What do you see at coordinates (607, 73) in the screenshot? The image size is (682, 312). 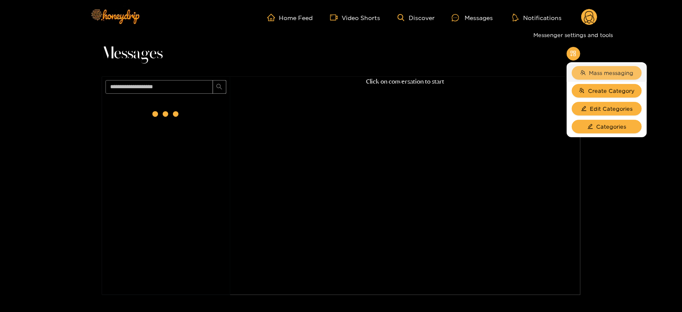 I see `button: teamMass messaging` at bounding box center [607, 73].